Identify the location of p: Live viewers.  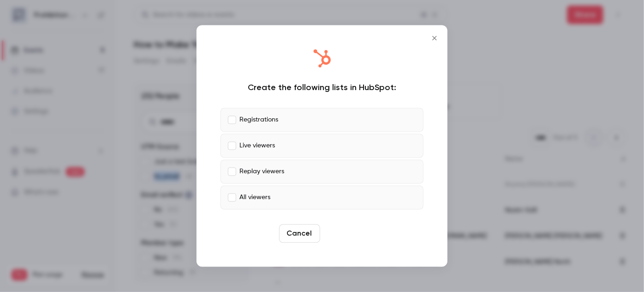
(257, 145).